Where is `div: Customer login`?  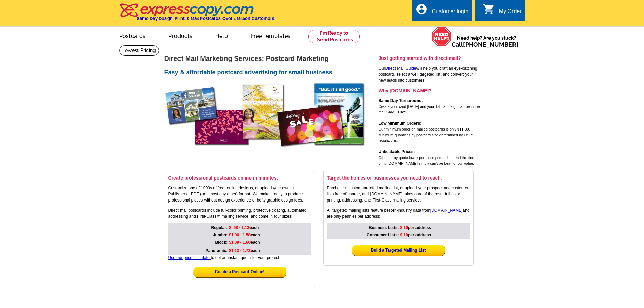 div: Customer login is located at coordinates (450, 13).